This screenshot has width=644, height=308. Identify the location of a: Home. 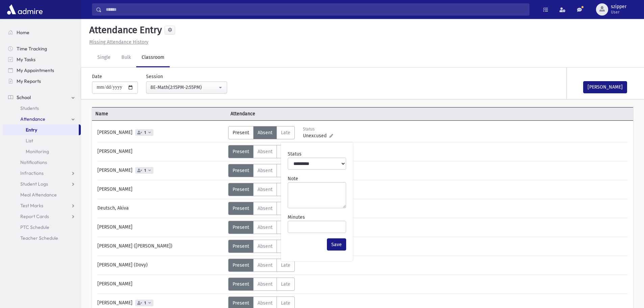
(42, 33).